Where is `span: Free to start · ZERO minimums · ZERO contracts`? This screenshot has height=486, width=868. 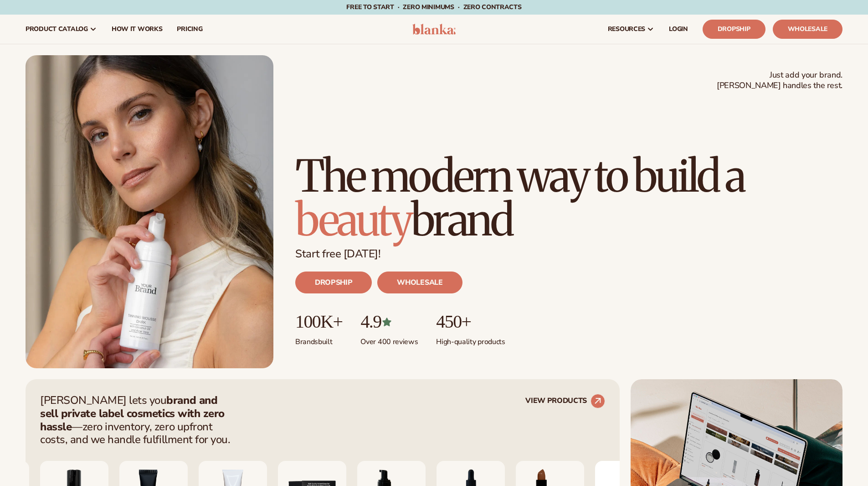
span: Free to start · ZERO minimums · ZERO contracts is located at coordinates (434, 7).